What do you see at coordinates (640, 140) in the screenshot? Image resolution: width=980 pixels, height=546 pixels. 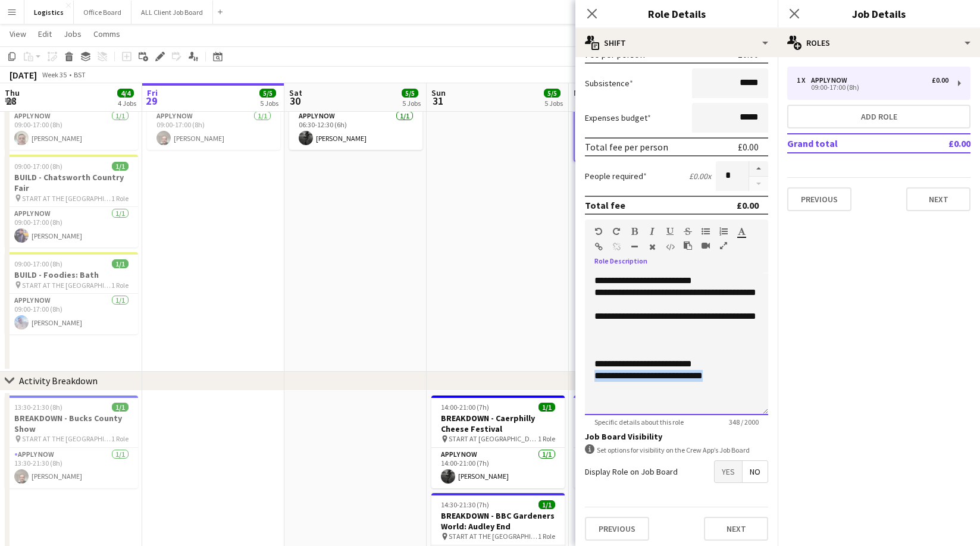 I see `app-card-role: APPLY NOW0/109:00-17:00 (8h)` at bounding box center [640, 140].